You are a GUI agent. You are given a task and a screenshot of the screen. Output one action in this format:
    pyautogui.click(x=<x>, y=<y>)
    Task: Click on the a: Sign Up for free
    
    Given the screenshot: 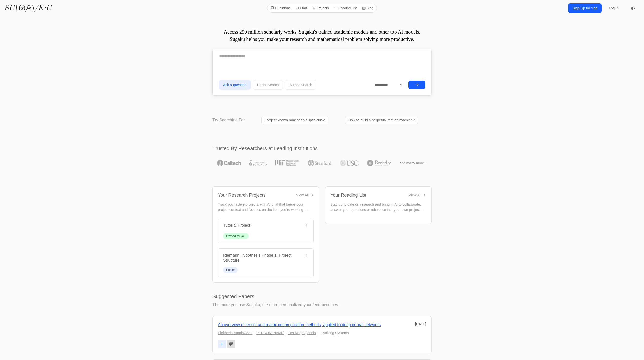 What is the action you would take?
    pyautogui.click(x=585, y=8)
    